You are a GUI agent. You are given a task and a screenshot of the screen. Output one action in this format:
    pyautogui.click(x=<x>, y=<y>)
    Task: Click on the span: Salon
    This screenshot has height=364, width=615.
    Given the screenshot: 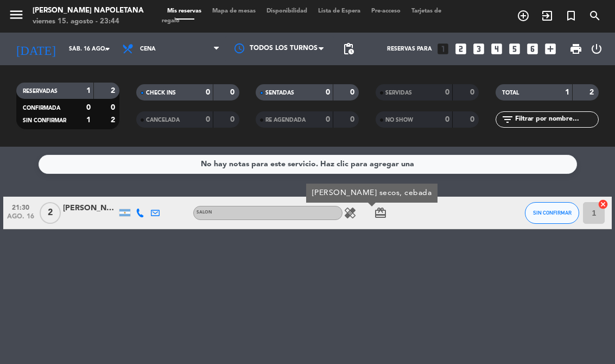 What is the action you would take?
    pyautogui.click(x=204, y=212)
    